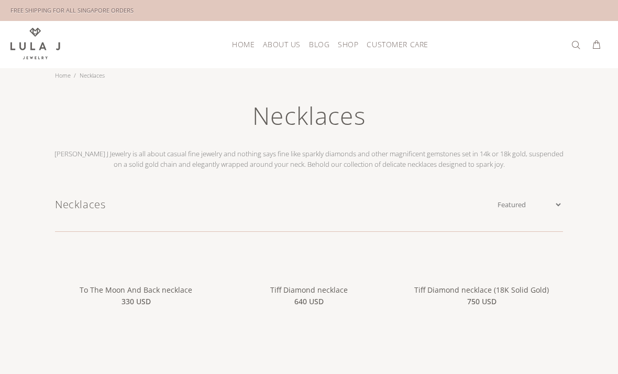 This screenshot has height=374, width=618. I want to click on span: Customer Care, so click(397, 44).